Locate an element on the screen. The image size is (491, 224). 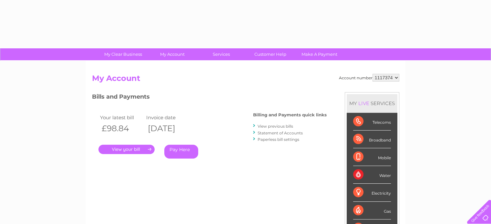
h2: My Account is located at coordinates (245, 80).